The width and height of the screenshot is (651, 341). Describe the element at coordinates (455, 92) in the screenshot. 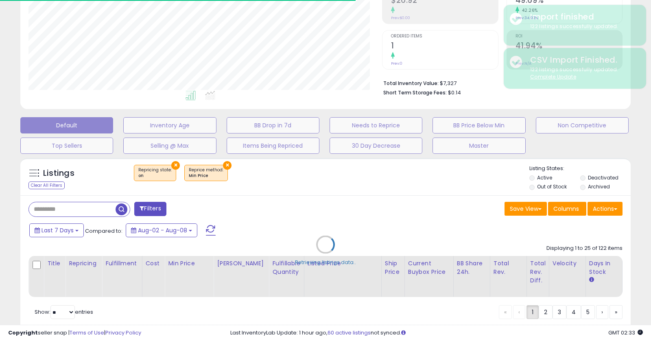

I see `span: $0.14` at that location.